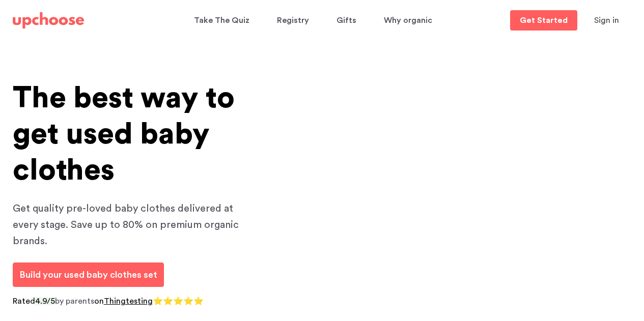 The image size is (644, 321). Describe the element at coordinates (348, 21) in the screenshot. I see `a: Gifts` at that location.